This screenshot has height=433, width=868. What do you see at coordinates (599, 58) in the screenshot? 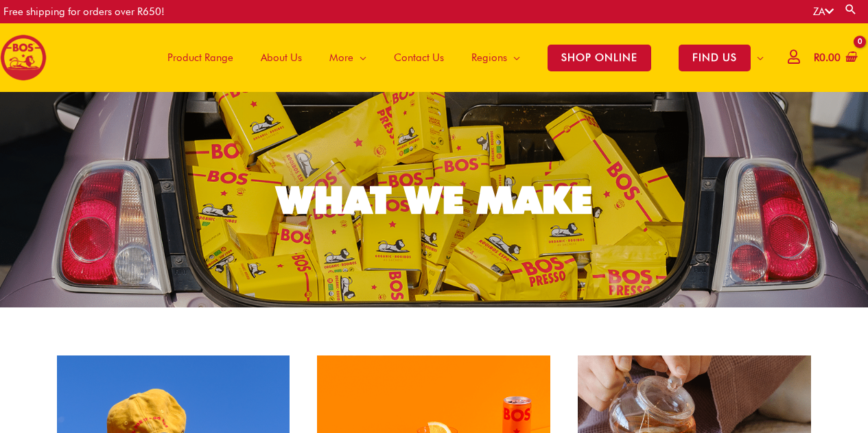
I see `a: SHOP ONLINE` at bounding box center [599, 58].